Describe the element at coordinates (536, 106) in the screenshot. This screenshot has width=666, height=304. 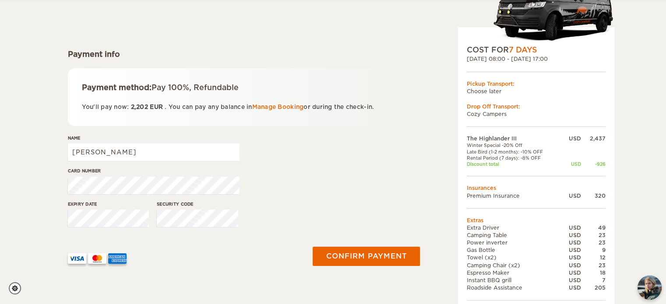
I see `div: Drop Off Transport:` at that location.